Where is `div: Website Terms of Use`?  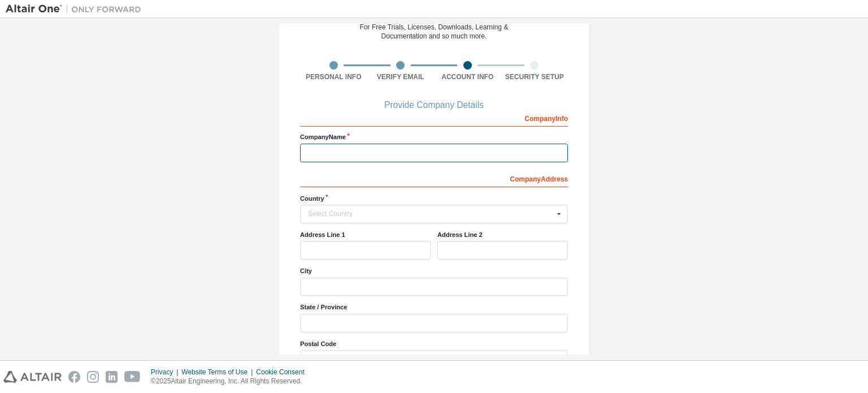
div: Website Terms of Use is located at coordinates (219, 371).